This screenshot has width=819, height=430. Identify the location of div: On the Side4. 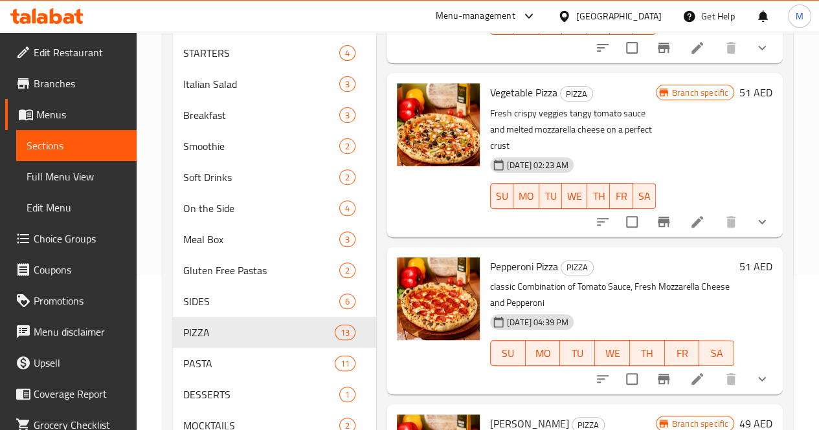
(274, 208).